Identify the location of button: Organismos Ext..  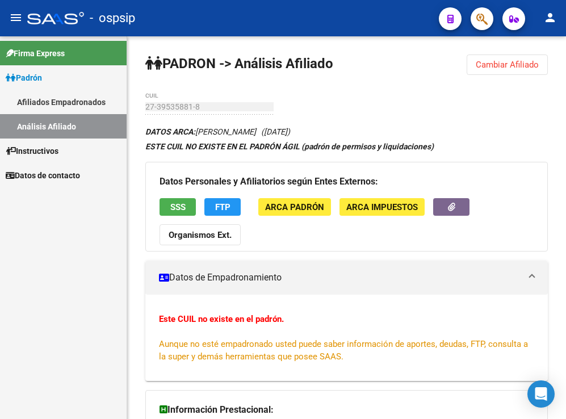
(200, 234).